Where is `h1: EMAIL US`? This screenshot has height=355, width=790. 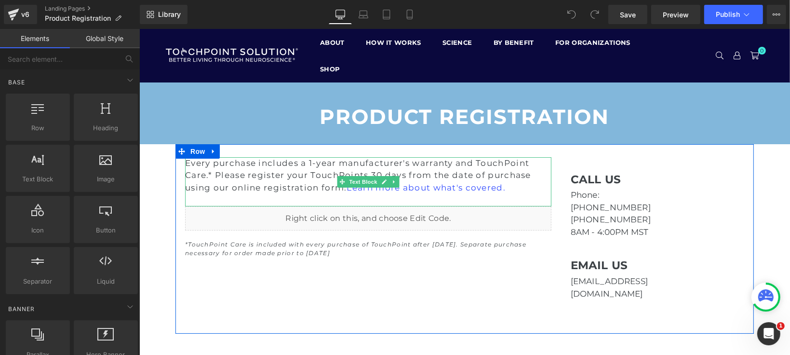
h1: EMAIL US is located at coordinates (492, 236).